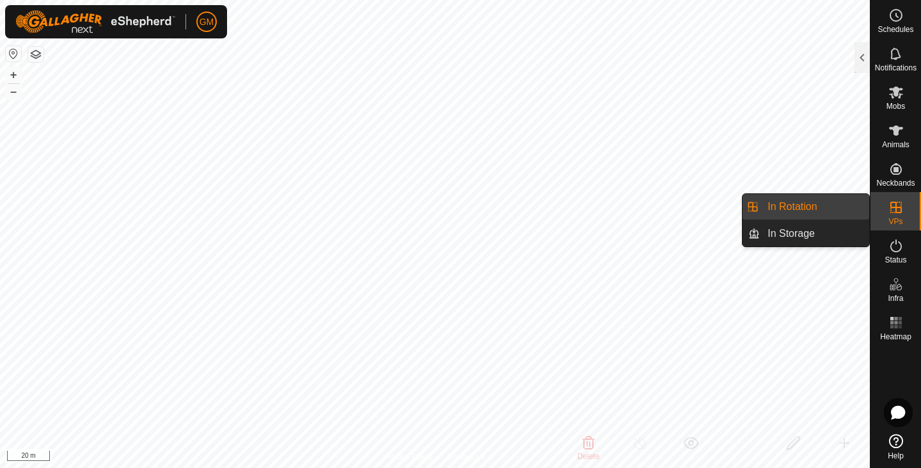  Describe the element at coordinates (13, 54) in the screenshot. I see `button: Reset Map` at that location.